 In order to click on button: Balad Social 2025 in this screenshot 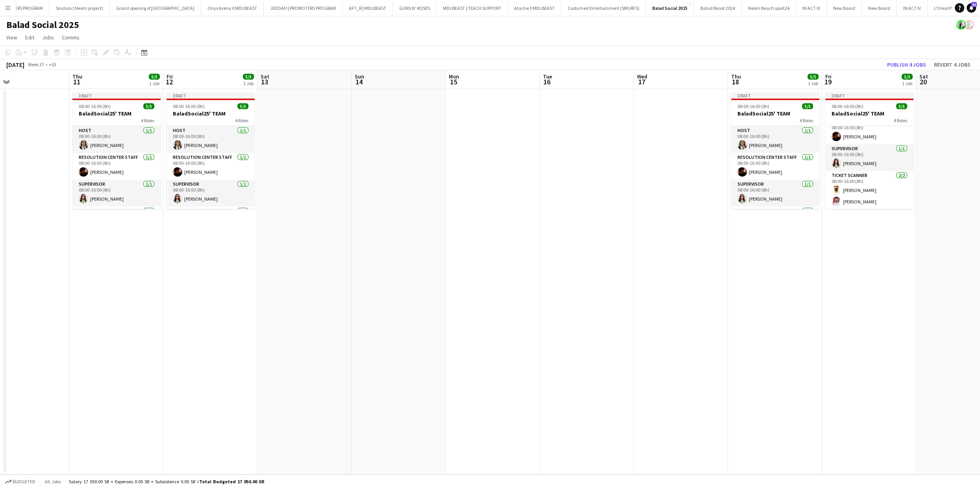, I will do `click(670, 8)`.